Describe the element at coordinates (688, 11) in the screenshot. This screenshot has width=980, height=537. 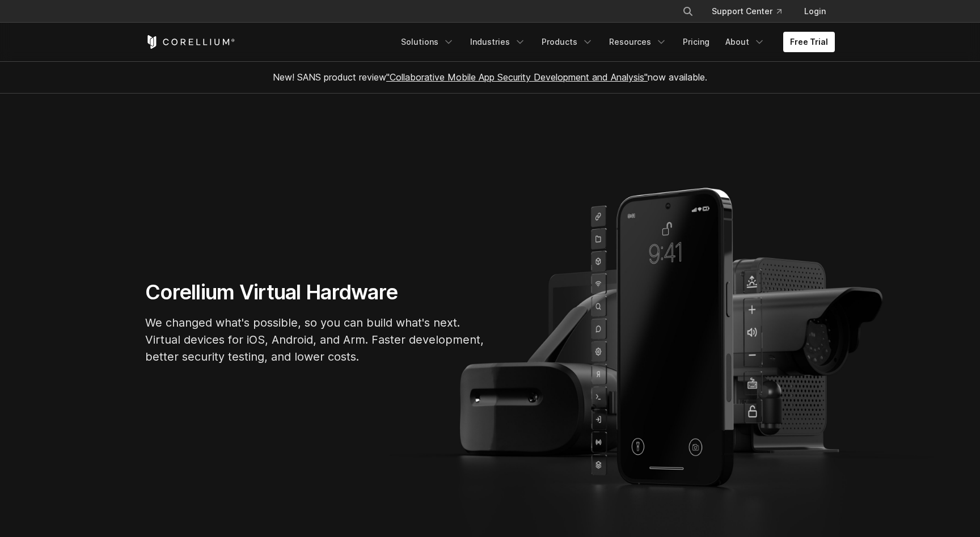
I see `button: Search` at that location.